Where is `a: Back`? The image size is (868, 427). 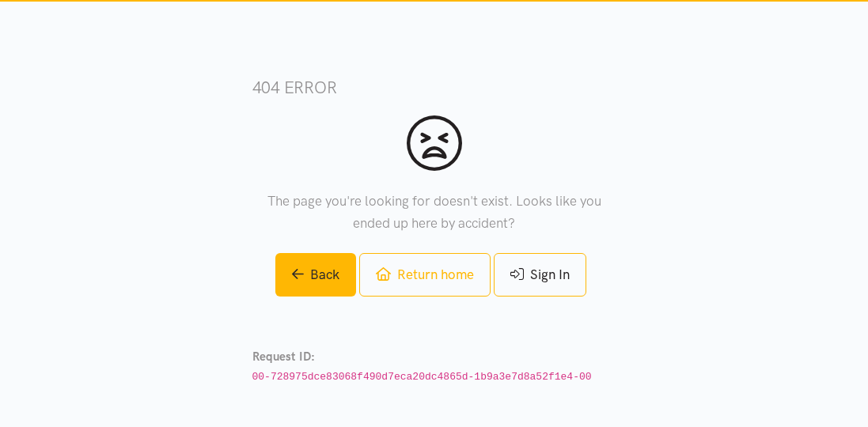
a: Back is located at coordinates (316, 274).